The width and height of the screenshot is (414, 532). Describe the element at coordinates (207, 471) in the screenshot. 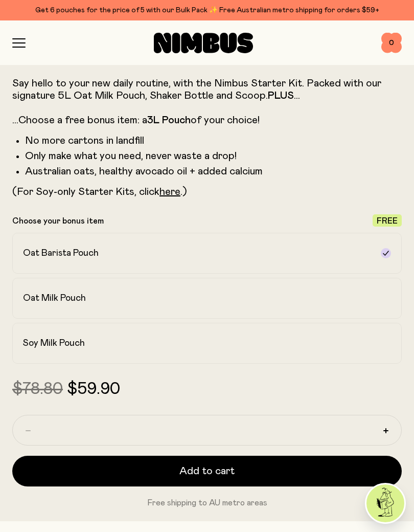

I see `span: Add to cart` at that location.